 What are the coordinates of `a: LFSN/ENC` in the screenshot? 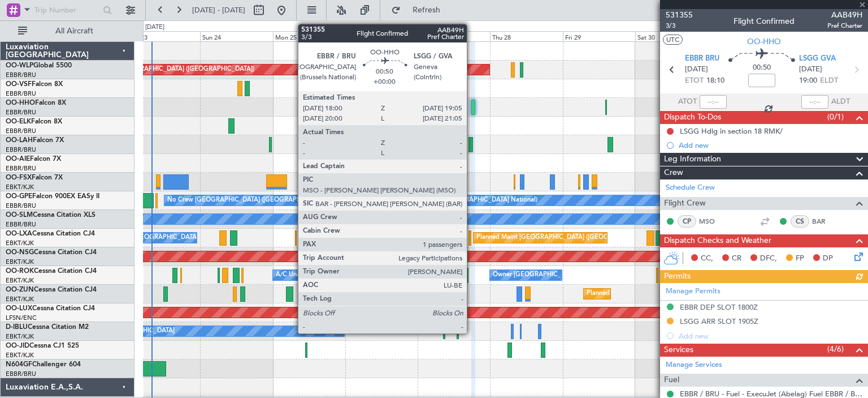 It's located at (21, 317).